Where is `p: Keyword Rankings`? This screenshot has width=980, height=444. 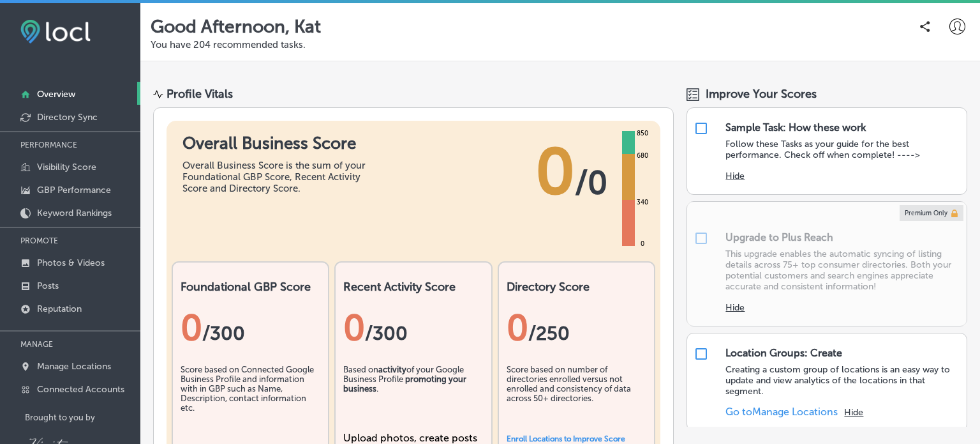 p: Keyword Rankings is located at coordinates (74, 213).